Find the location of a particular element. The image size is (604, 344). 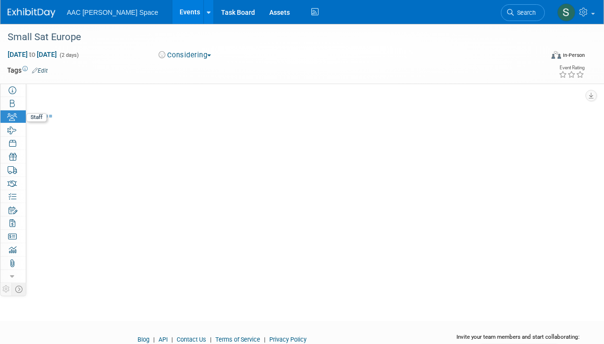

button: Considering is located at coordinates (185, 55).